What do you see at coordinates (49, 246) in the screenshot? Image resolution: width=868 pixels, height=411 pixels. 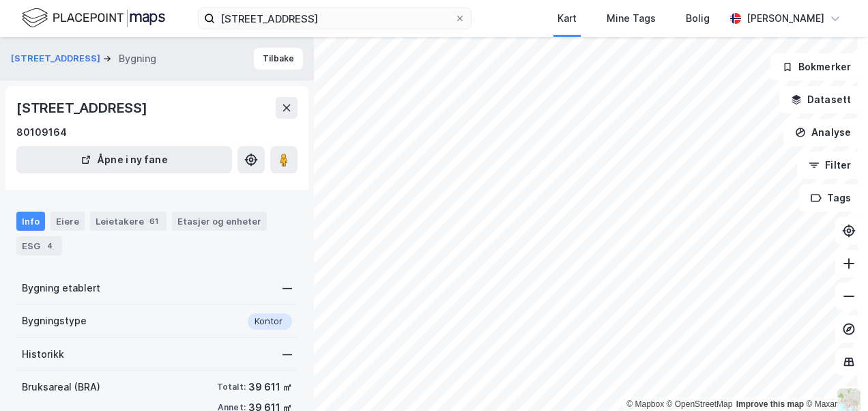 I see `div: 4` at bounding box center [49, 246].